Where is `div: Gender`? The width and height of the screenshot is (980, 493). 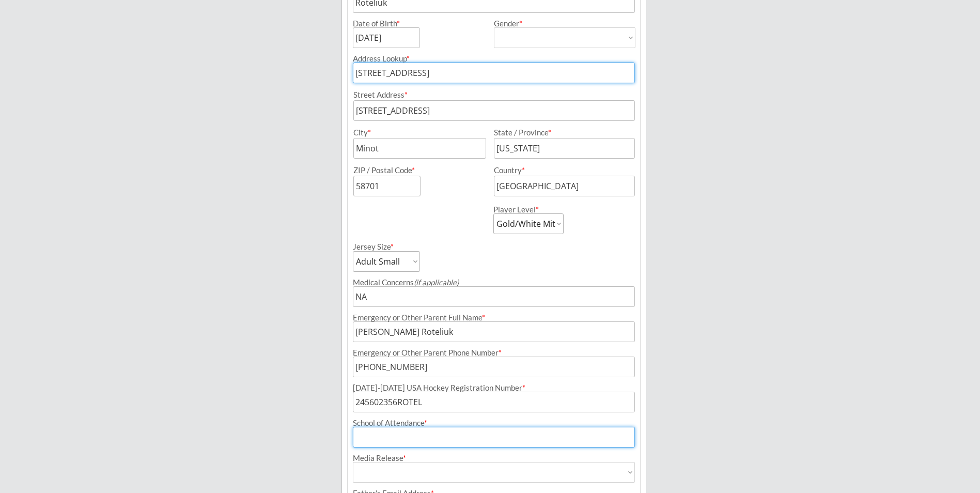
div: Gender is located at coordinates (565, 23).